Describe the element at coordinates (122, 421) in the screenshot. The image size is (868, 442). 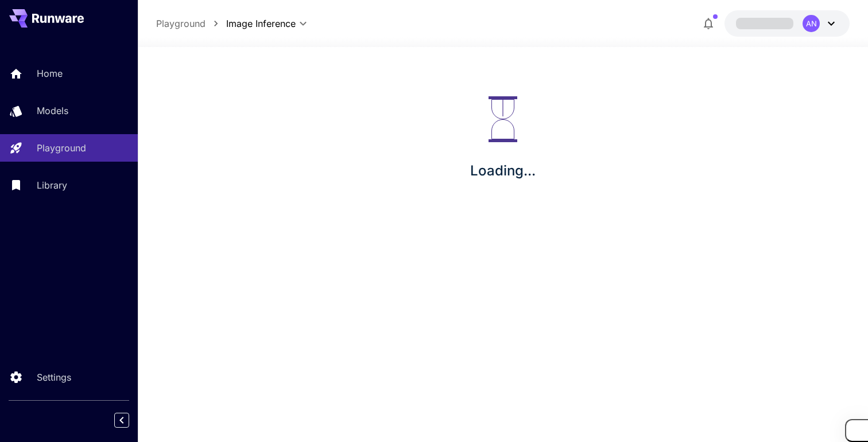
I see `button: Collapse sidebar` at that location.